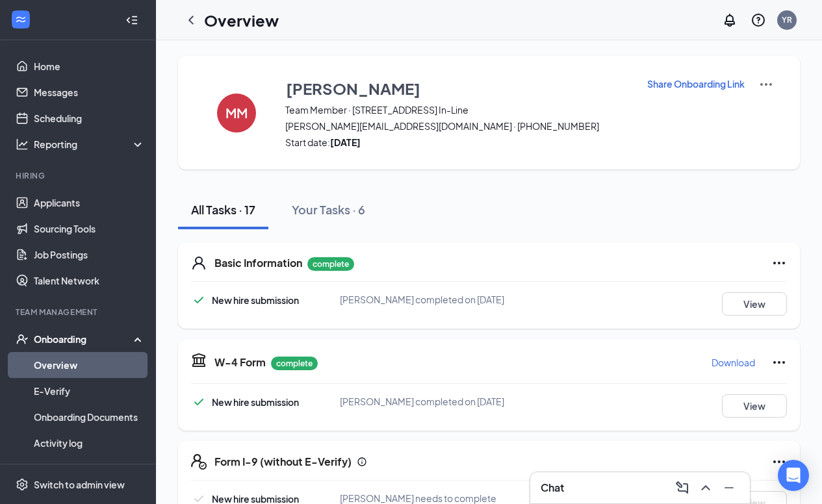 The width and height of the screenshot is (822, 504). I want to click on a: Scheduling, so click(89, 118).